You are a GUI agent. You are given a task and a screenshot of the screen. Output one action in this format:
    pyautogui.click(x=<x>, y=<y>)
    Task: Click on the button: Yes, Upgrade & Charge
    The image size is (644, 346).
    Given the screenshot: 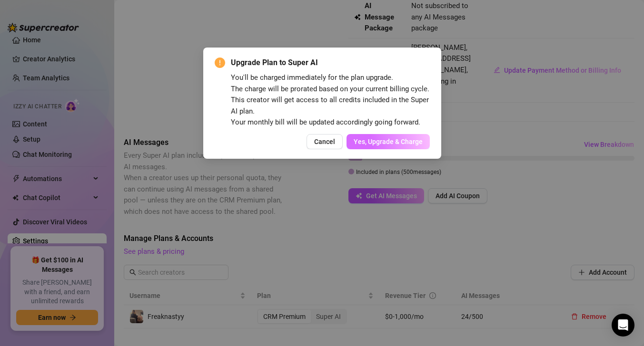 What is the action you would take?
    pyautogui.click(x=388, y=141)
    